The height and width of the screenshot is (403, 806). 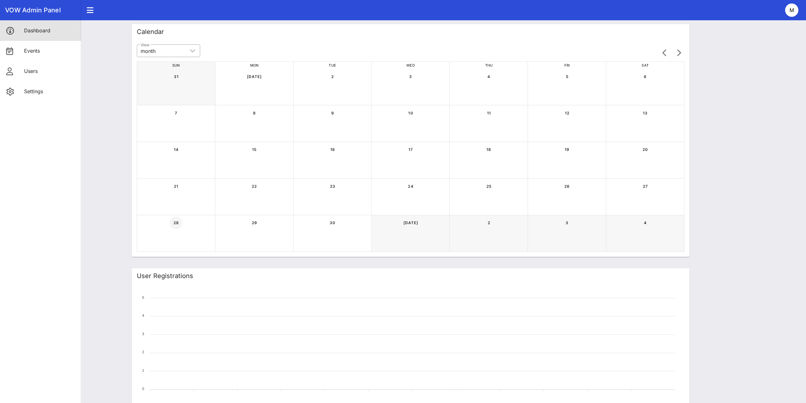 I want to click on tspan: 5, so click(x=143, y=297).